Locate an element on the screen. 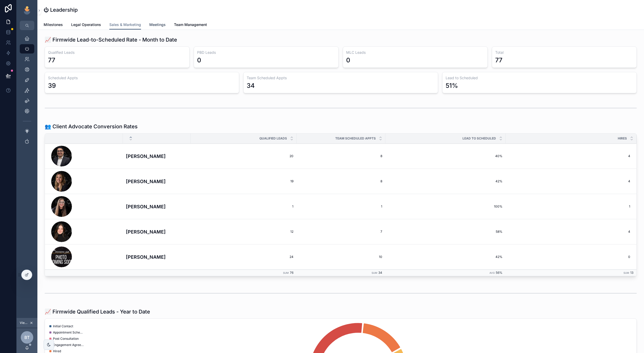  img: App logo is located at coordinates (27, 10).